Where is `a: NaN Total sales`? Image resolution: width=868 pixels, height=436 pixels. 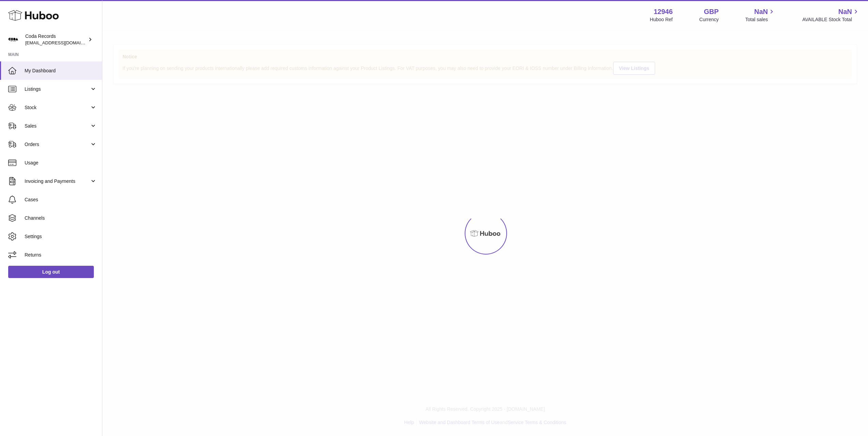
a: NaN Total sales is located at coordinates (760, 15).